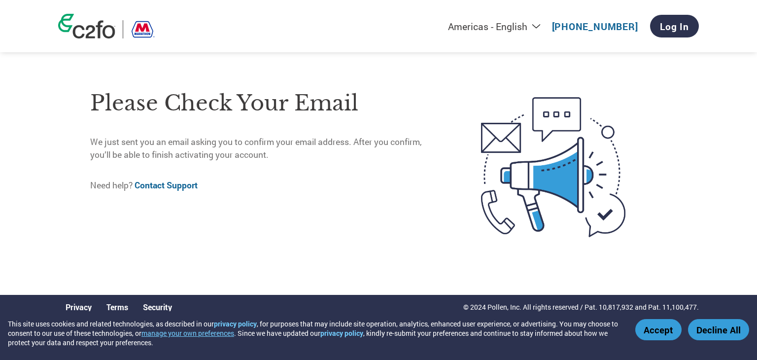  What do you see at coordinates (87, 26) in the screenshot?
I see `img: c2fo logo` at bounding box center [87, 26].